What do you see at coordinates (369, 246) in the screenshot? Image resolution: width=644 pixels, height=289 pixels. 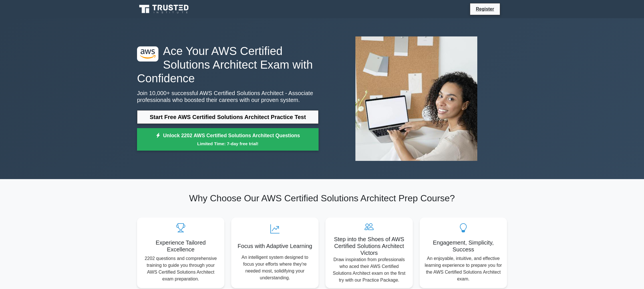 I see `h5: Step into the Shoes of AWS Certified Solutions Architect Victors` at bounding box center [369, 246].